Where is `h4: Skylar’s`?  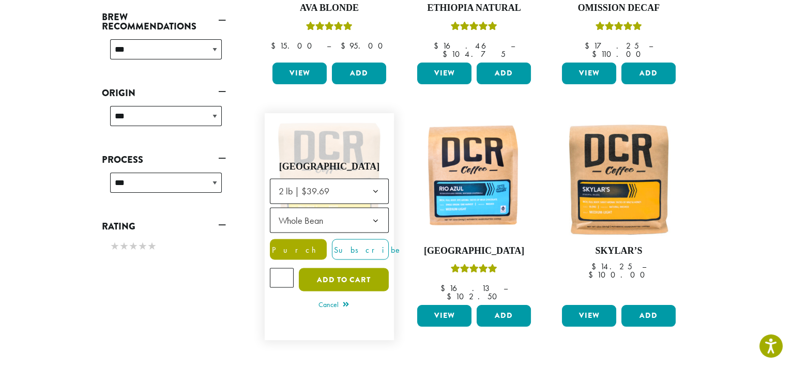 h4: Skylar’s is located at coordinates (619, 251).